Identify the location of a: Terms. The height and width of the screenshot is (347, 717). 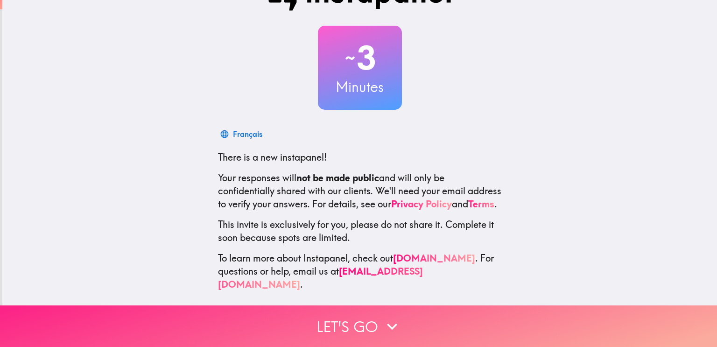
(481, 203).